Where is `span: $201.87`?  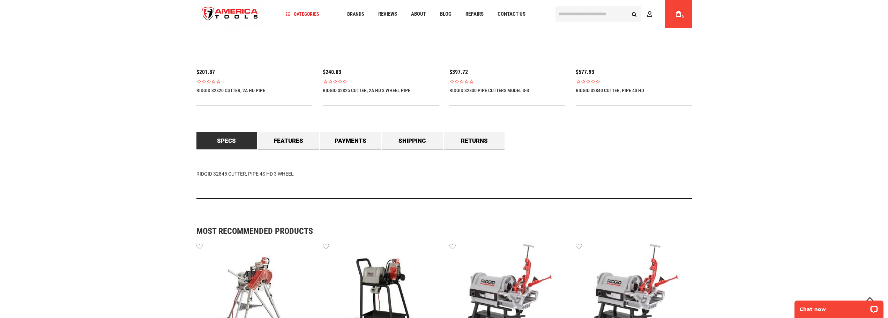 span: $201.87 is located at coordinates (205, 72).